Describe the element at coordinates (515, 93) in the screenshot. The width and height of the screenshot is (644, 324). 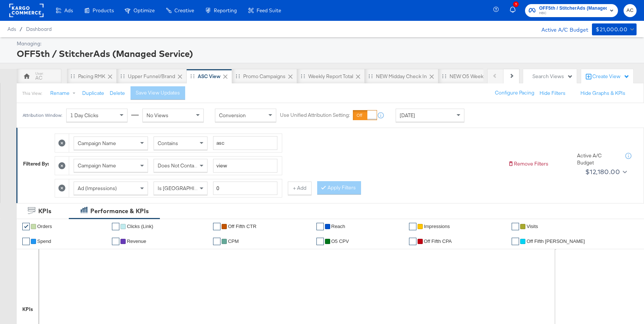
I see `button: Configure Pacing` at that location.